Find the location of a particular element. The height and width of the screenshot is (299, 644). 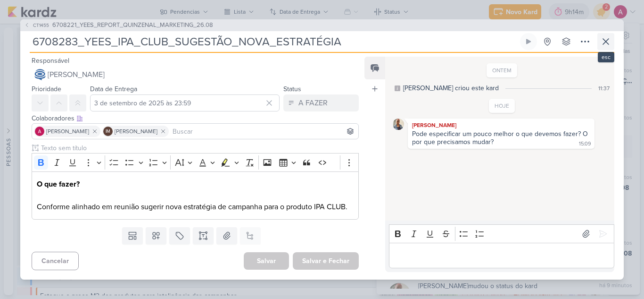

label: Status is located at coordinates (292, 89).